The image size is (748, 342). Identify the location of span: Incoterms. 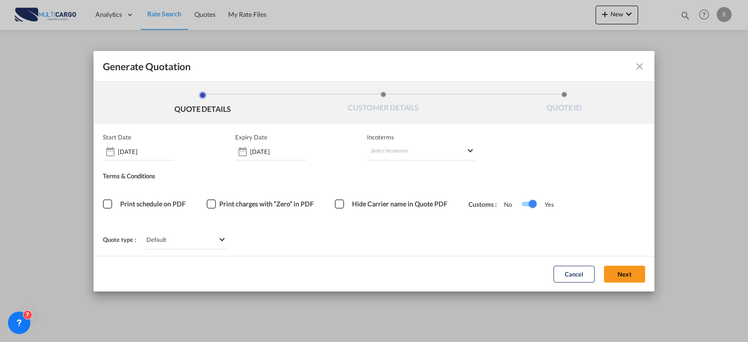
(421, 137).